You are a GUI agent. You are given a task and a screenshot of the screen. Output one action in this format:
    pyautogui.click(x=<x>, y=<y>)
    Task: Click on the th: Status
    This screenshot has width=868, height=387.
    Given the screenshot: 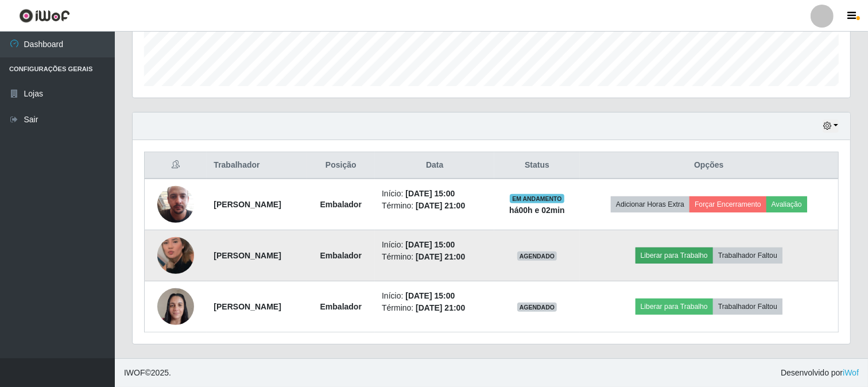 What is the action you would take?
    pyautogui.click(x=537, y=166)
    